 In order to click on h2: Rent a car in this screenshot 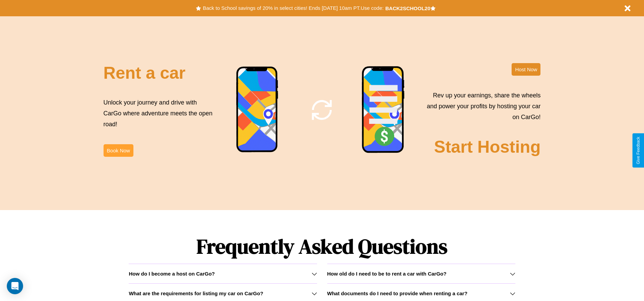, I will do `click(145, 73)`.